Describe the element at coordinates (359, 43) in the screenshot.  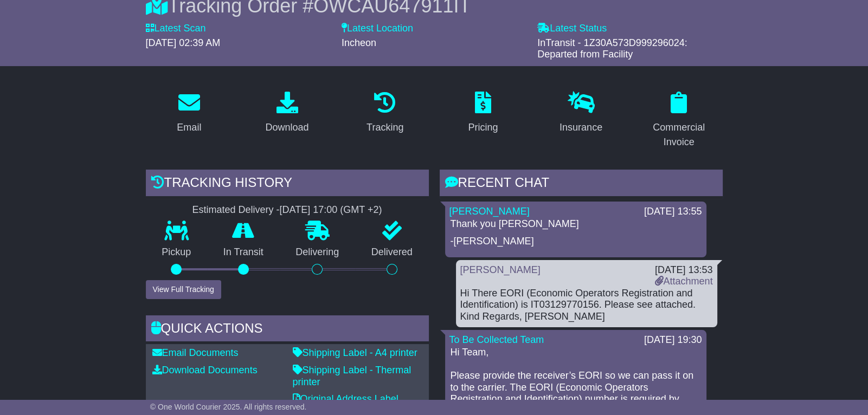
I see `span: Incheon` at that location.